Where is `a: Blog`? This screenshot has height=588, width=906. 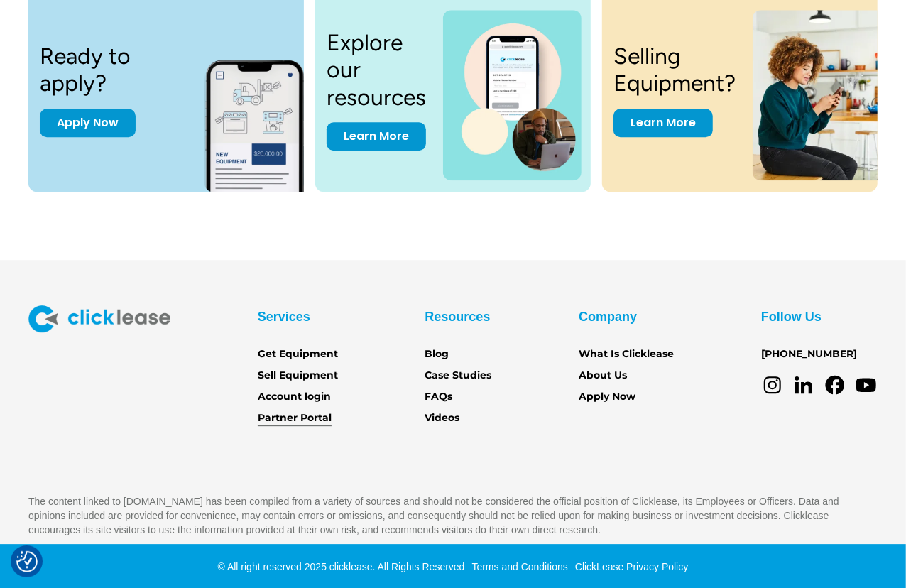
a: Blog is located at coordinates (437, 354).